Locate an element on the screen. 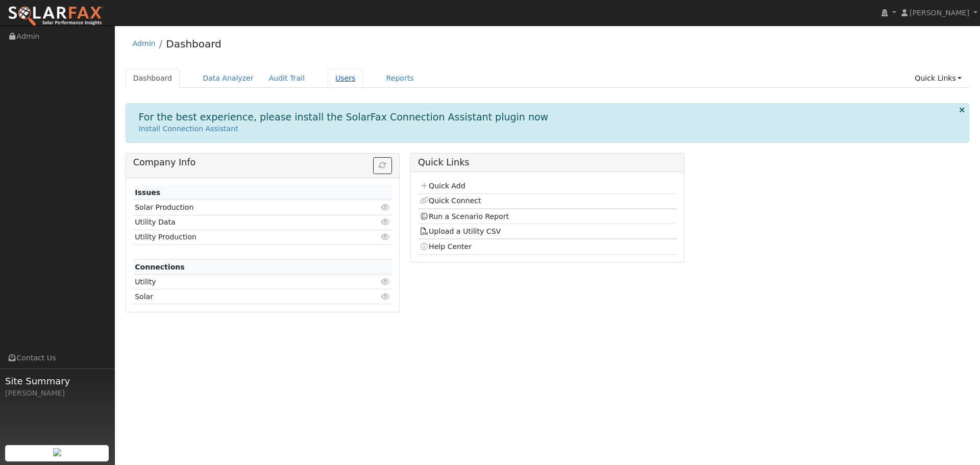  td: Solar is located at coordinates (242, 297).